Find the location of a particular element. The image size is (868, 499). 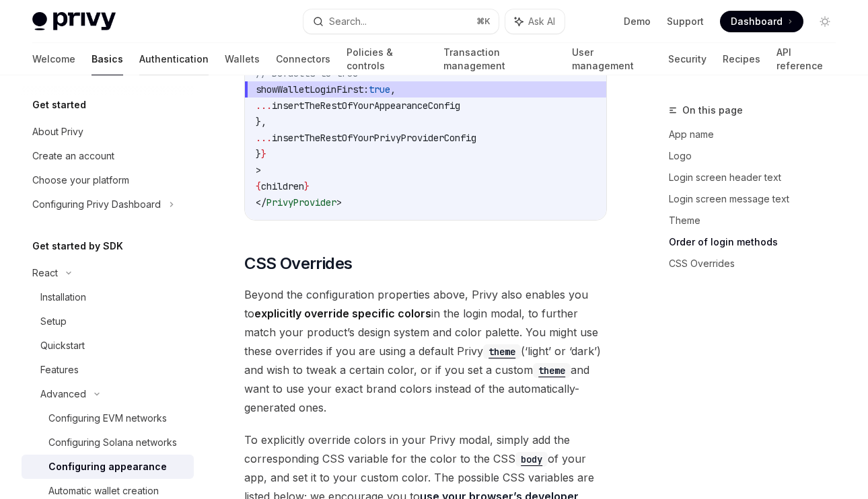

a: Features is located at coordinates (107, 370).